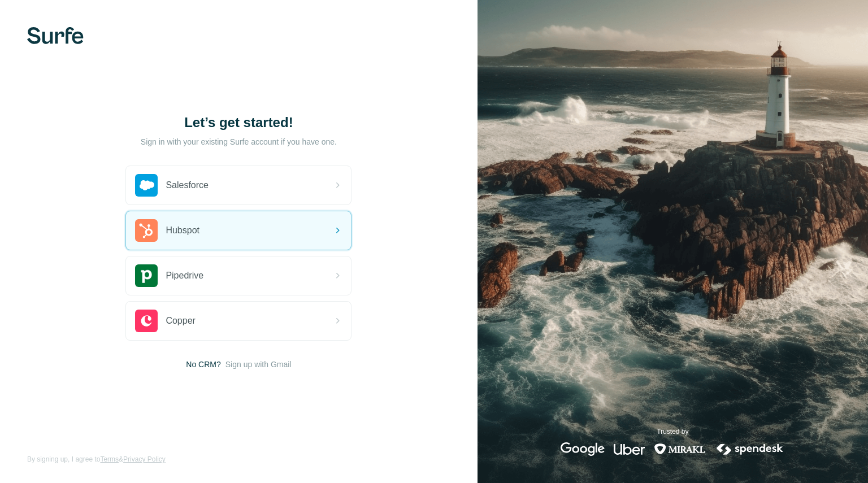 The width and height of the screenshot is (868, 483). I want to click on span: Pipedrive, so click(184, 275).